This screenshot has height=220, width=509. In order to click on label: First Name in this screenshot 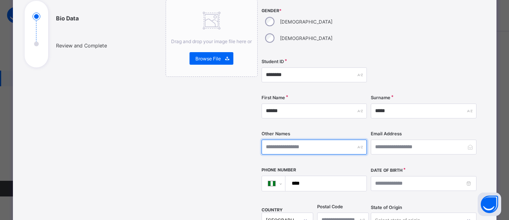, I will do `click(273, 98)`.